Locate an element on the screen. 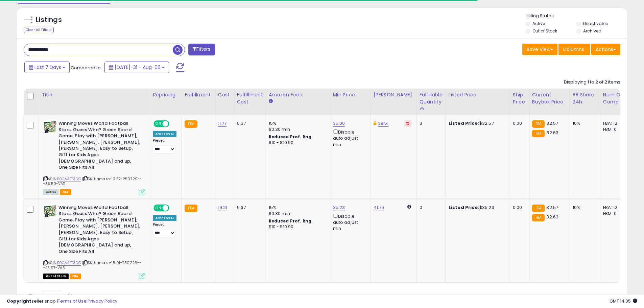 Image resolution: width=644 pixels, height=308 pixels. button: Filters is located at coordinates (201, 49).